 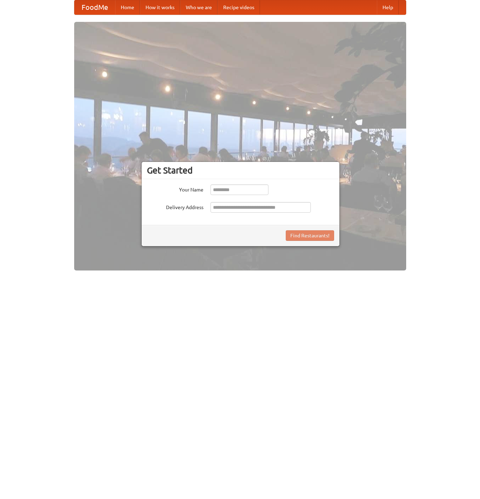 I want to click on a: Who we are, so click(x=199, y=7).